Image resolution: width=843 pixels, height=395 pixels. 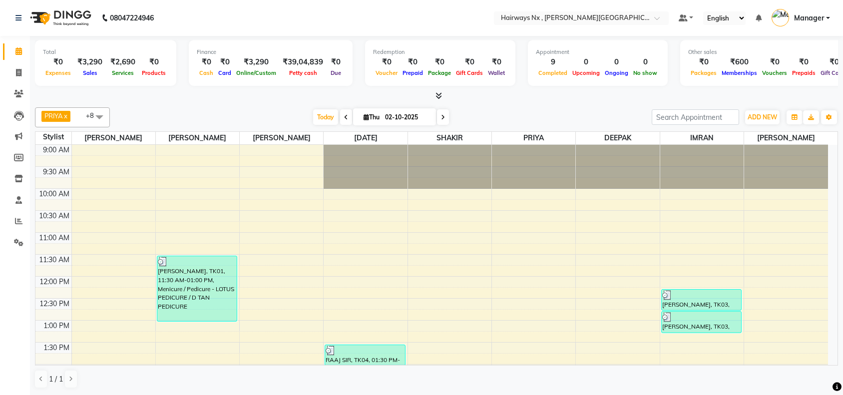 What do you see at coordinates (303, 73) in the screenshot?
I see `span: Petty cash` at bounding box center [303, 73].